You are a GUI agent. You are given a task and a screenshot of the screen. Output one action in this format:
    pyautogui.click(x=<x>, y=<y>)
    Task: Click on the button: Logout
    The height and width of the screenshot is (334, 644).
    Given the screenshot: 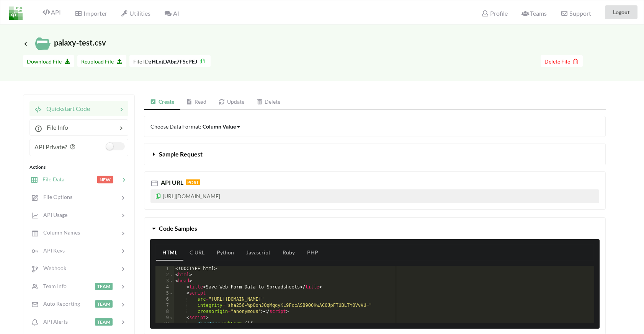 What is the action you would take?
    pyautogui.click(x=621, y=13)
    